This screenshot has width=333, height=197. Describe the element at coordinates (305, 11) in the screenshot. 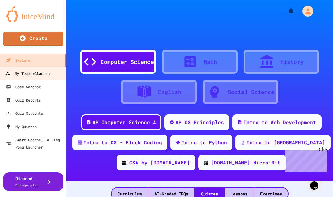

I see `div: My Account` at that location.